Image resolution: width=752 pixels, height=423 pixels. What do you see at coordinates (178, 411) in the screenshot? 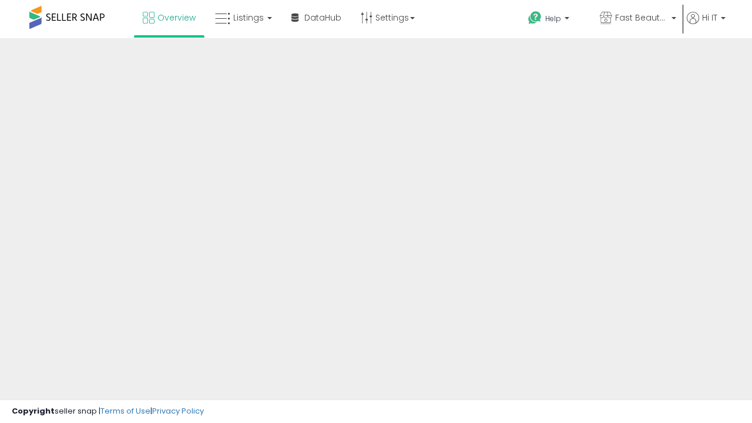
I see `a: Privacy Policy` at bounding box center [178, 411].